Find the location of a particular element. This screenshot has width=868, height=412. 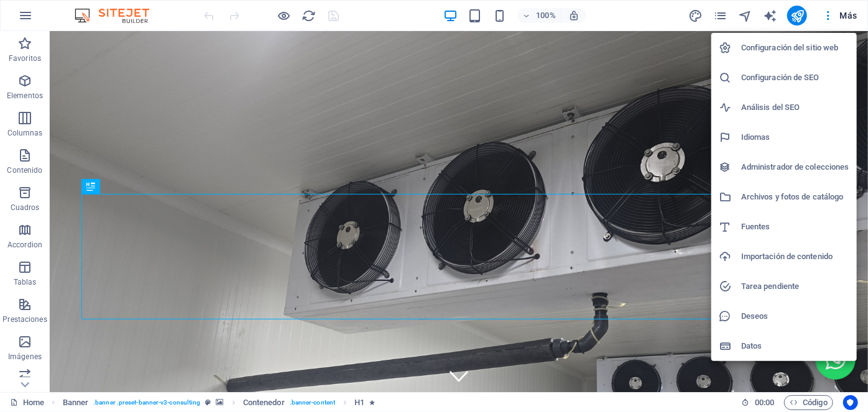

h6: Deseos is located at coordinates (795, 316).